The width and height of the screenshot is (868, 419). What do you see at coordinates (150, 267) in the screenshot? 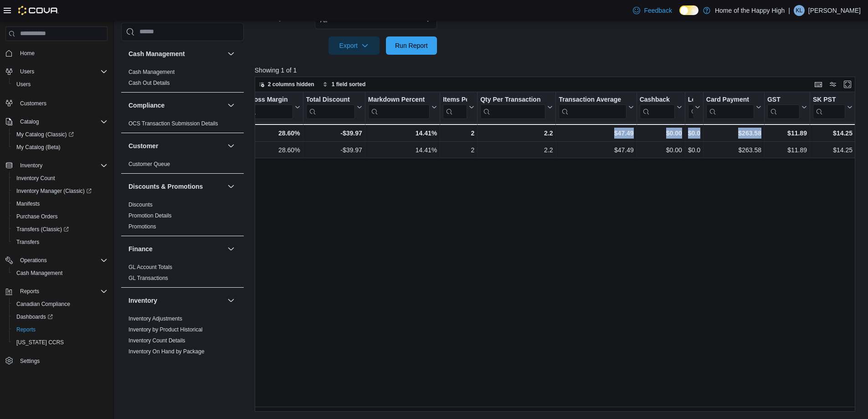
I see `a: GL Account Totals` at bounding box center [150, 267].